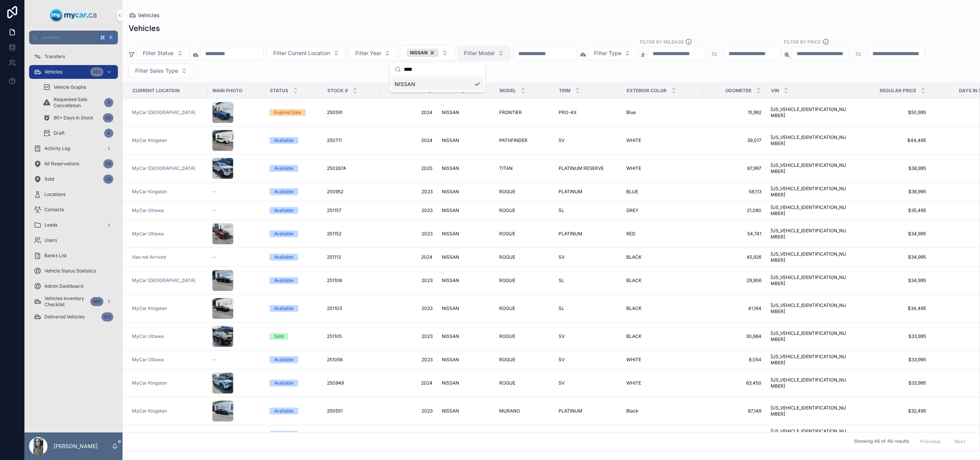 The image size is (980, 460). Describe the element at coordinates (147, 211) in the screenshot. I see `span: MyCar Ottawa` at that location.